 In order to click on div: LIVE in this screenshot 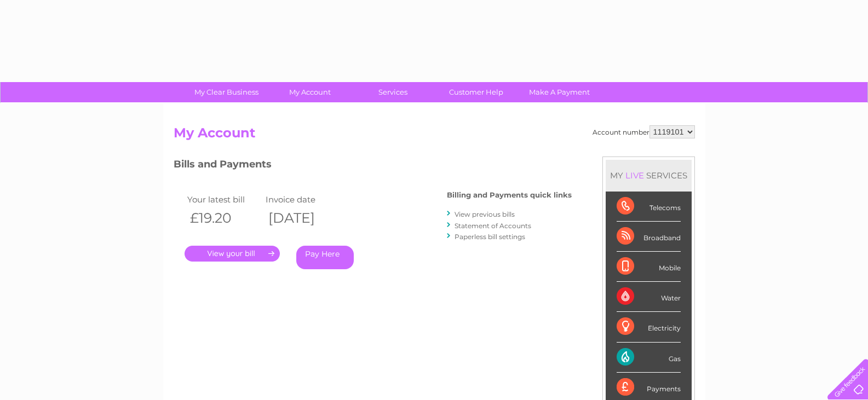, I will do `click(635, 175)`.